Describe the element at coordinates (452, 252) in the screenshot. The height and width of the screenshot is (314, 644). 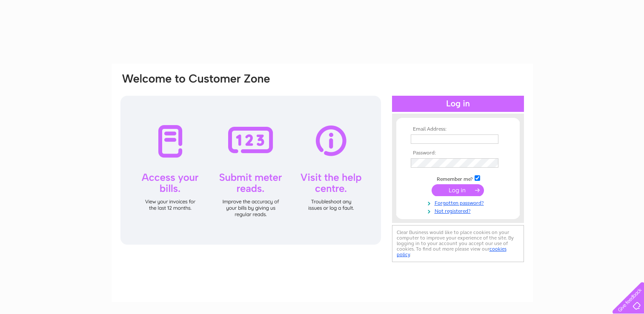
I see `a: cookies policy` at that location.